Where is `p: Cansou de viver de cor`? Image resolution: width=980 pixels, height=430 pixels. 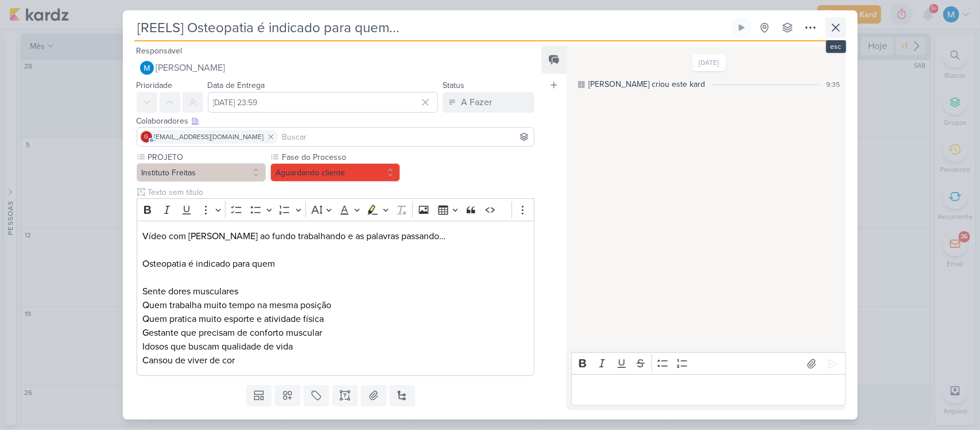
p: Cansou de viver de cor is located at coordinates (335, 360).